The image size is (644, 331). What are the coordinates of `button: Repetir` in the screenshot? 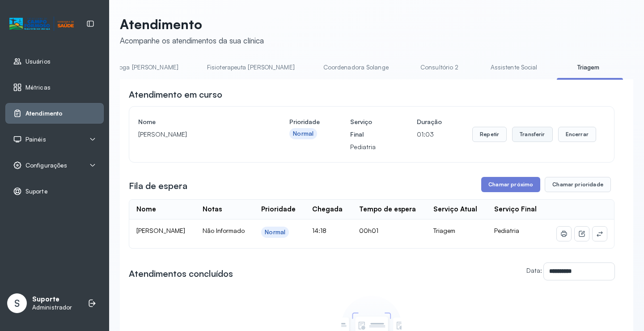 It's located at (489, 135).